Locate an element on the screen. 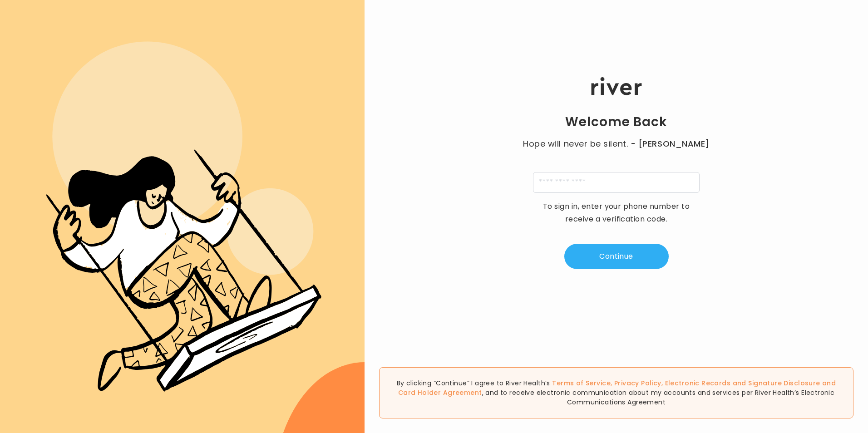 Image resolution: width=868 pixels, height=433 pixels. a: Terms of Service is located at coordinates (581, 383).